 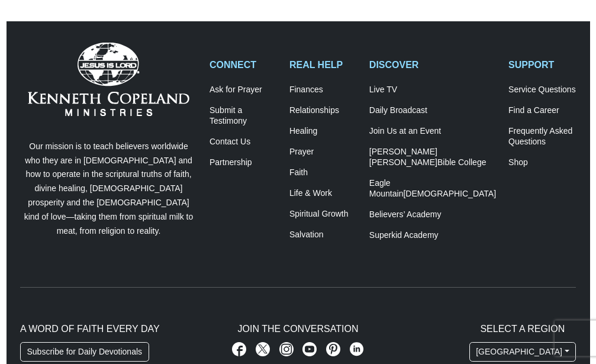 What do you see at coordinates (542, 90) in the screenshot?
I see `a: Service Questions` at bounding box center [542, 90].